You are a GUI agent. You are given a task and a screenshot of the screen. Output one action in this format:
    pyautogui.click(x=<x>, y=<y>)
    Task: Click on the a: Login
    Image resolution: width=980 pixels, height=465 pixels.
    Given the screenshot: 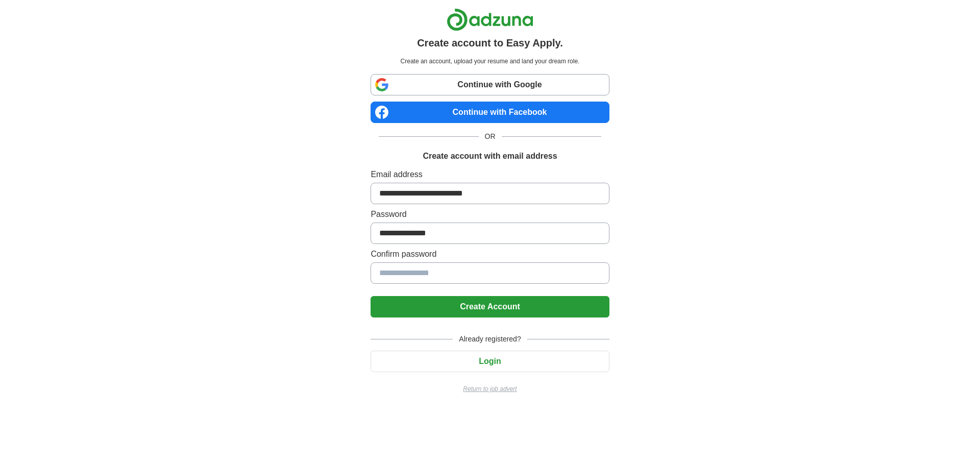 What is the action you would take?
    pyautogui.click(x=490, y=361)
    